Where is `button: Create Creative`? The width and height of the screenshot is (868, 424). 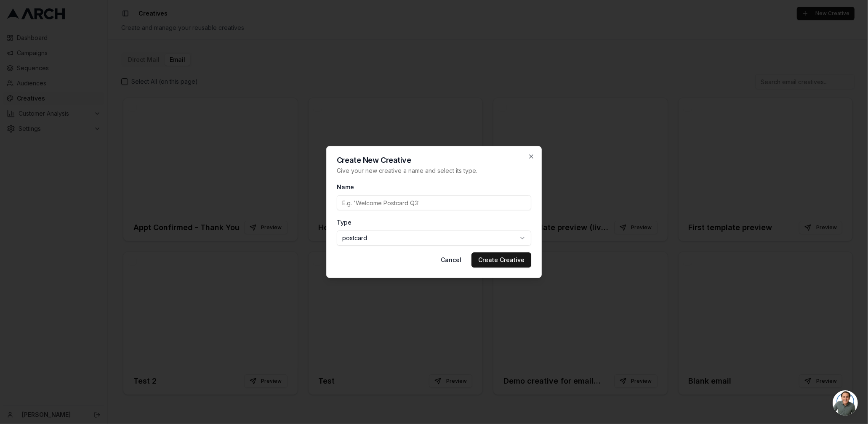 button: Create Creative is located at coordinates (502, 260).